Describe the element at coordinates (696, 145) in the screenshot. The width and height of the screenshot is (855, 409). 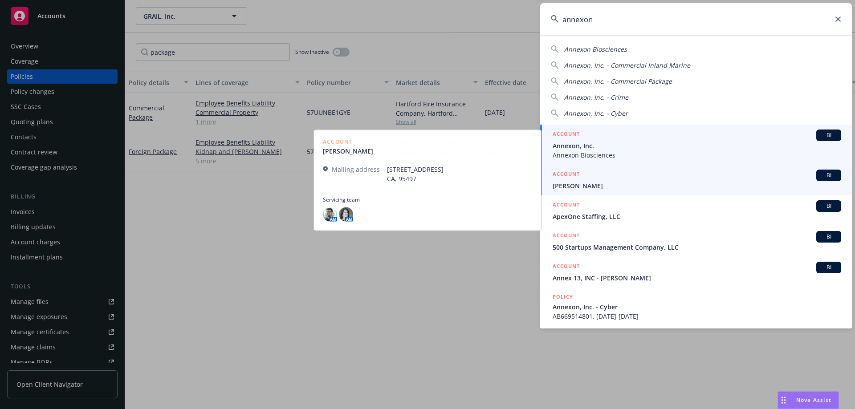
I see `a: ACCOUNTBIAnnexon, Inc.Annexon Biosciences` at that location.